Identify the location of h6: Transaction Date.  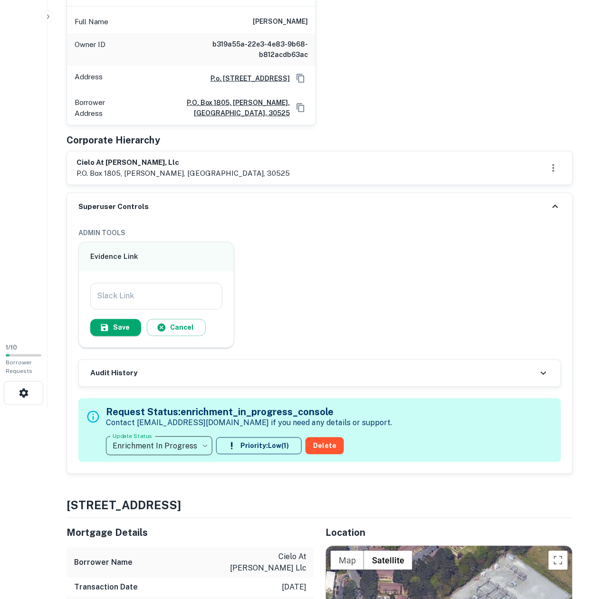
(106, 588).